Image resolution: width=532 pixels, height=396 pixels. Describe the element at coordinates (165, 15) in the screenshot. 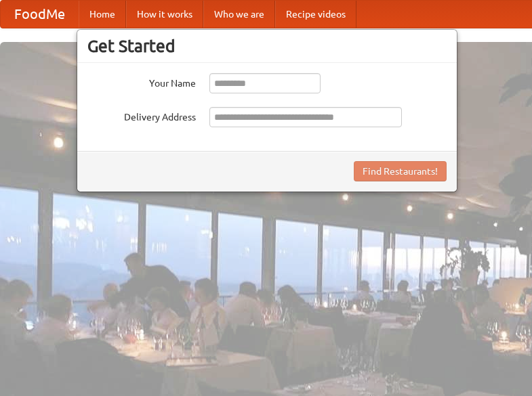

I see `a: How it works` at that location.